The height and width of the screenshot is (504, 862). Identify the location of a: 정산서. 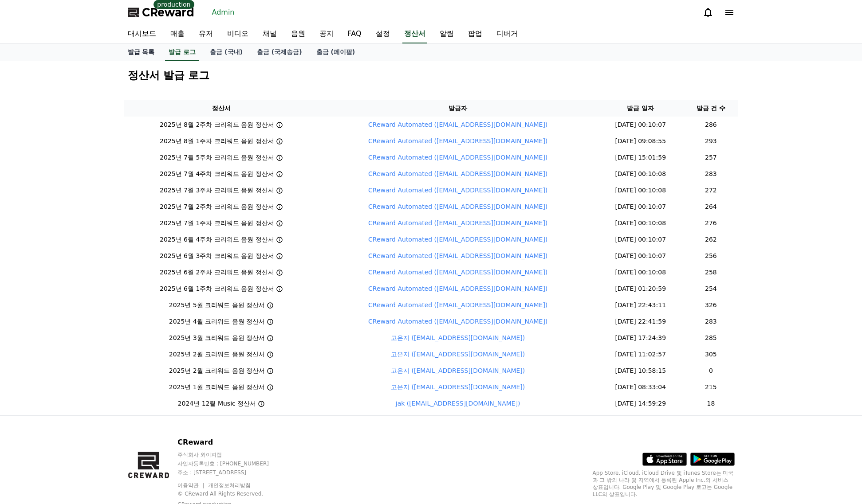
(415, 34).